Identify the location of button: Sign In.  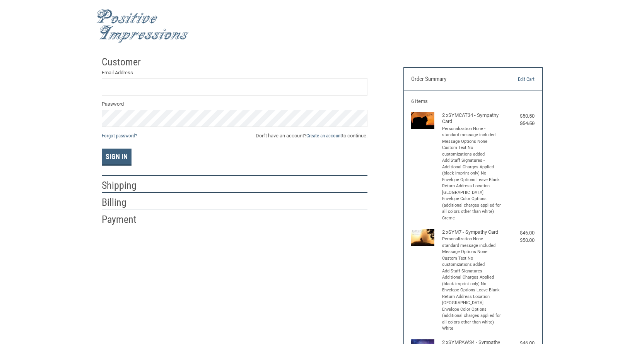
(117, 157).